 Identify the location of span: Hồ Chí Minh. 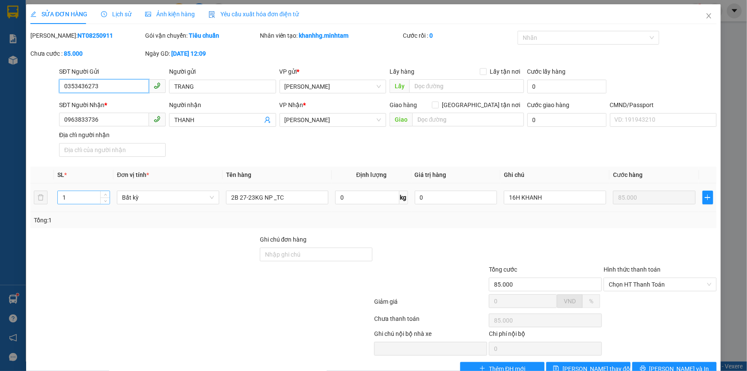
(333, 120).